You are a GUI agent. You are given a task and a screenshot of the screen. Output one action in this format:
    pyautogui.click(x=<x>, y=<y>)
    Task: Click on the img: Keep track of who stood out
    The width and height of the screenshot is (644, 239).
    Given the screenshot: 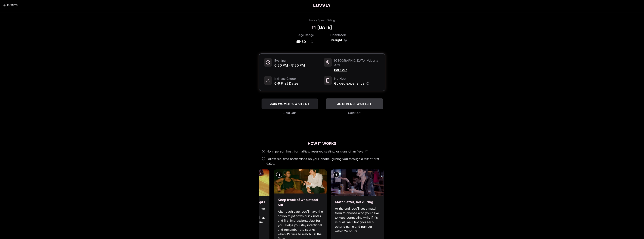 What is the action you would take?
    pyautogui.click(x=300, y=182)
    